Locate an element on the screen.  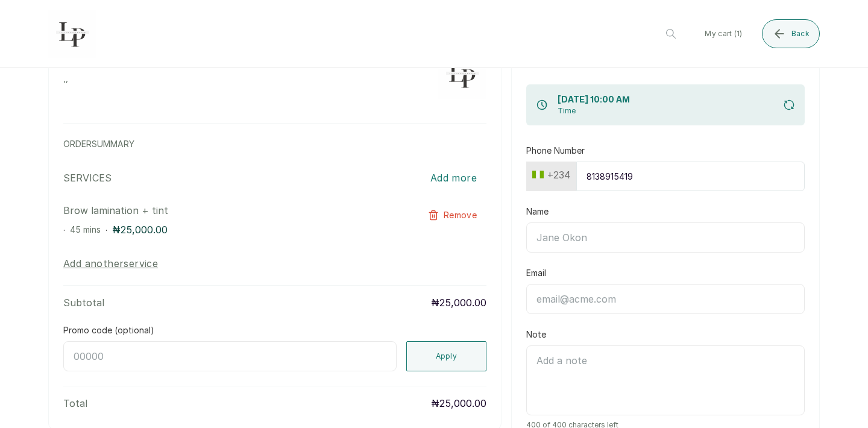
span: Remove is located at coordinates (460, 215).